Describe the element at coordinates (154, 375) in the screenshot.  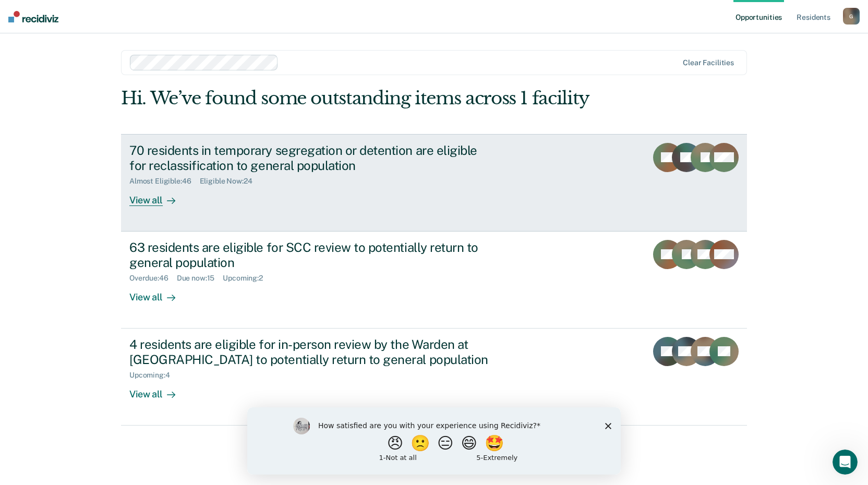
I see `div: Upcoming : 4` at that location.